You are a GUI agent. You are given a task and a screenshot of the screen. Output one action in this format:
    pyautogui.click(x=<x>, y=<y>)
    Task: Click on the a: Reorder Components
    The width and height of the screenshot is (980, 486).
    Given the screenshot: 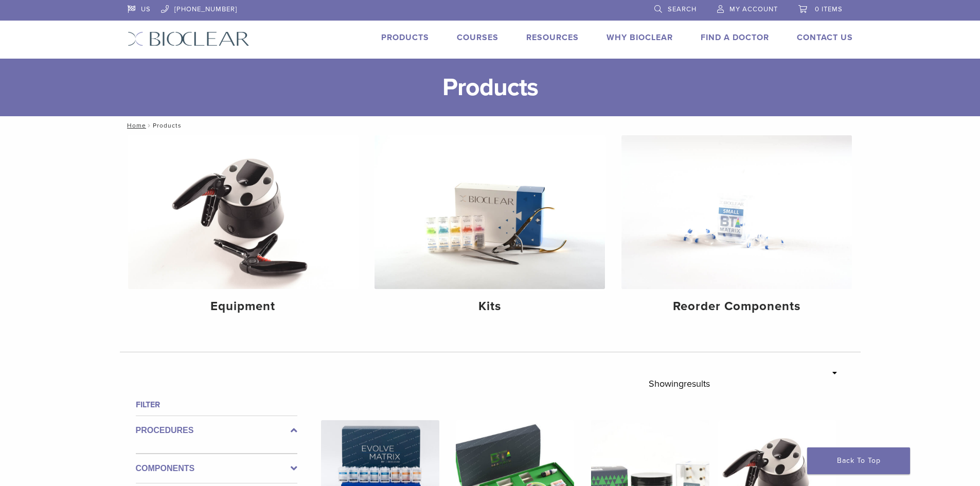 What is the action you would take?
    pyautogui.click(x=737, y=229)
    